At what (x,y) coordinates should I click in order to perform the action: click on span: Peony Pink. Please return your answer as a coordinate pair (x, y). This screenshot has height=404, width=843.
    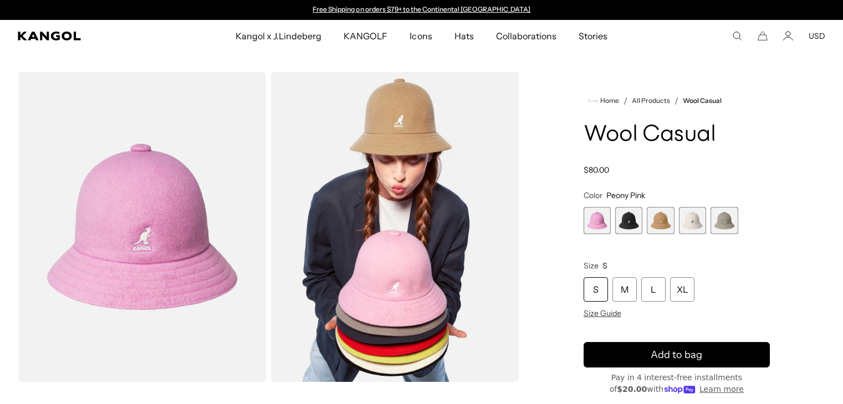
    Looking at the image, I should click on (626, 196).